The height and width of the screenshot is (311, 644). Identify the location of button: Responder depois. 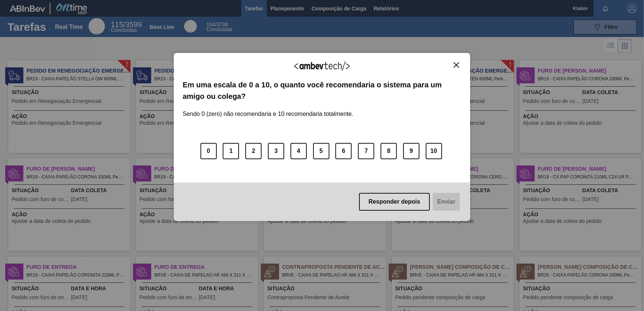
(395, 202).